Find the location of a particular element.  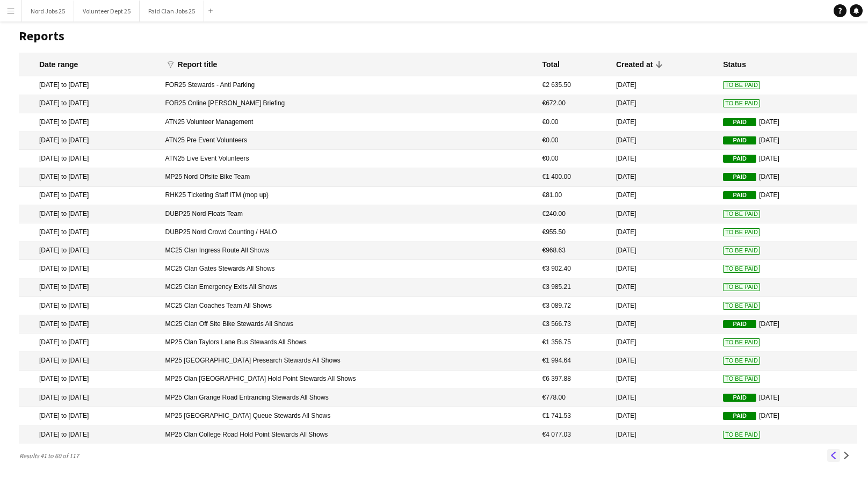

mat-cell: MC25 Clan Emergency Exits All Shows is located at coordinates (349, 288).